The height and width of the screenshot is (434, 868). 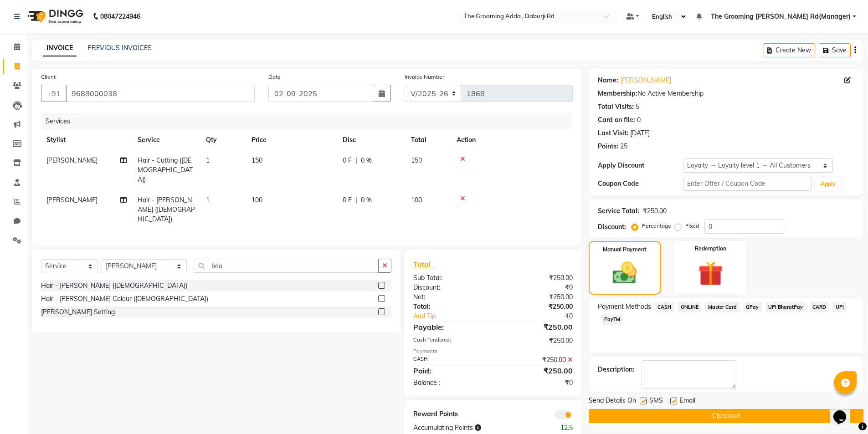 What do you see at coordinates (639, 120) in the screenshot?
I see `div: 0` at bounding box center [639, 120].